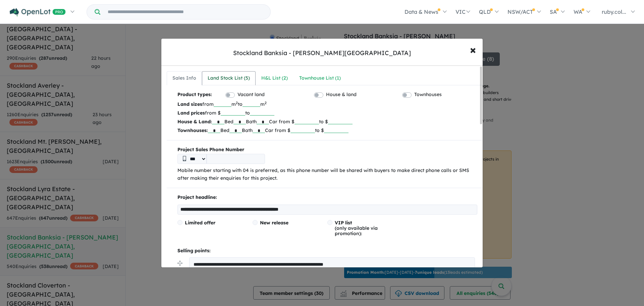 This screenshot has height=306, width=644. Describe the element at coordinates (274, 78) in the screenshot. I see `div: H&L List ( 2 )` at that location.